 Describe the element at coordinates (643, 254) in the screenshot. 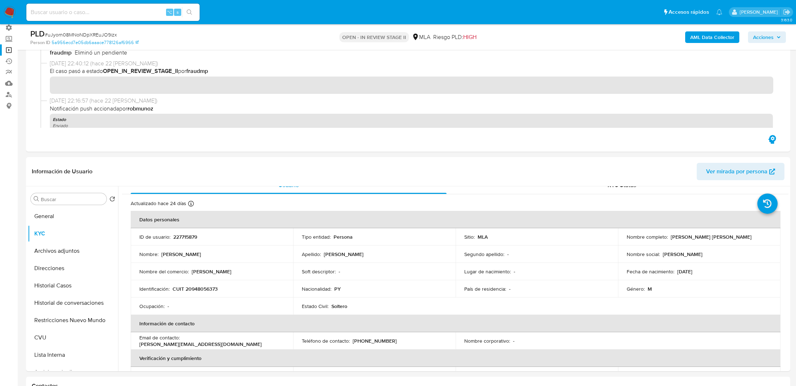

I see `p: Nombre social :` at that location.